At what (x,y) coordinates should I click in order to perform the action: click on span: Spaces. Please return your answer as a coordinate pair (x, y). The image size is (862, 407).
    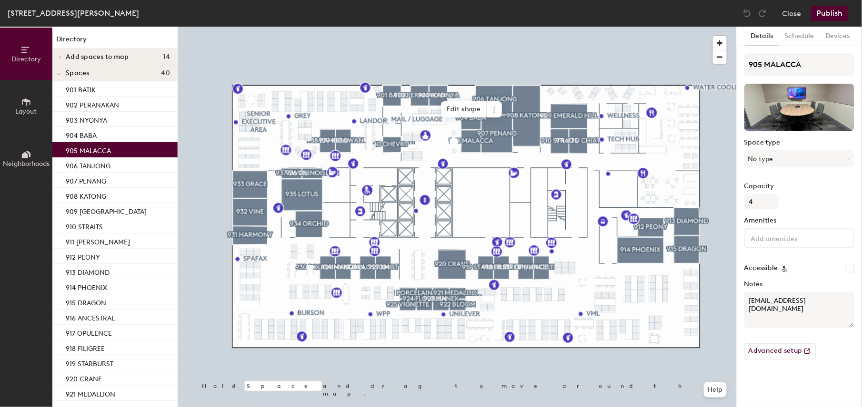
    Looking at the image, I should click on (78, 73).